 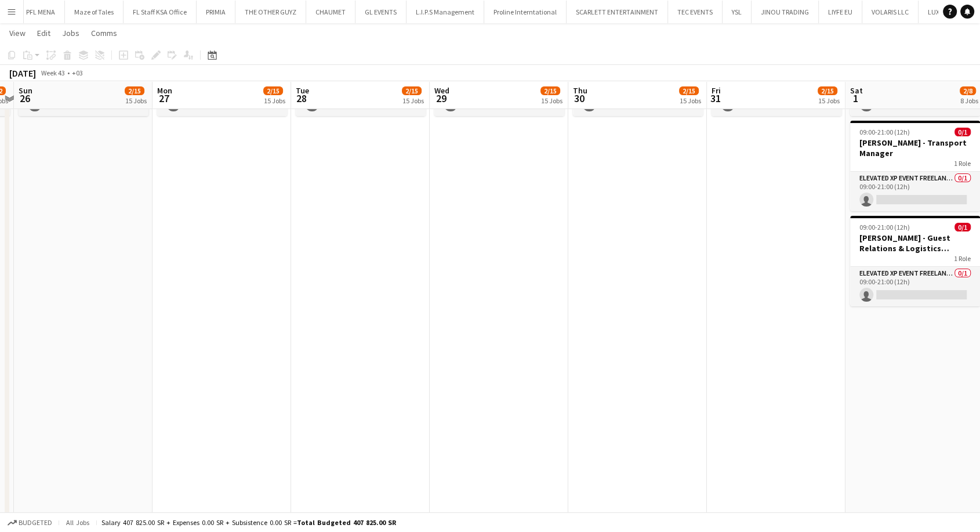 What do you see at coordinates (737, 12) in the screenshot?
I see `button: YSL` at bounding box center [737, 12].